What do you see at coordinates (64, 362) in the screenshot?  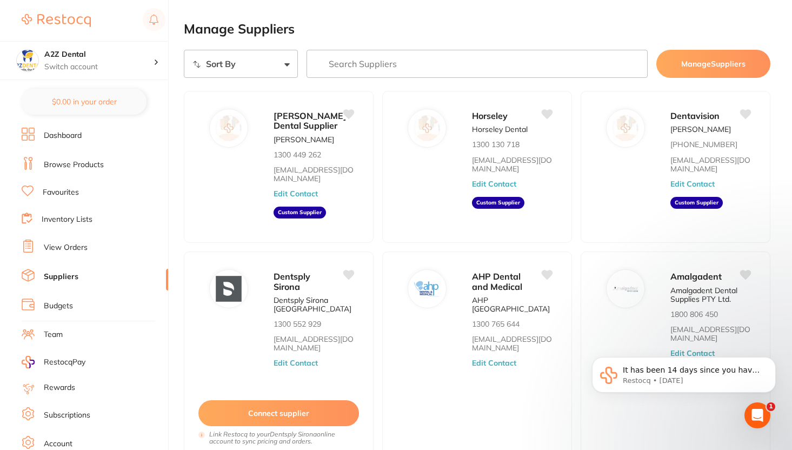 I see `span: RestocqPay` at bounding box center [64, 362].